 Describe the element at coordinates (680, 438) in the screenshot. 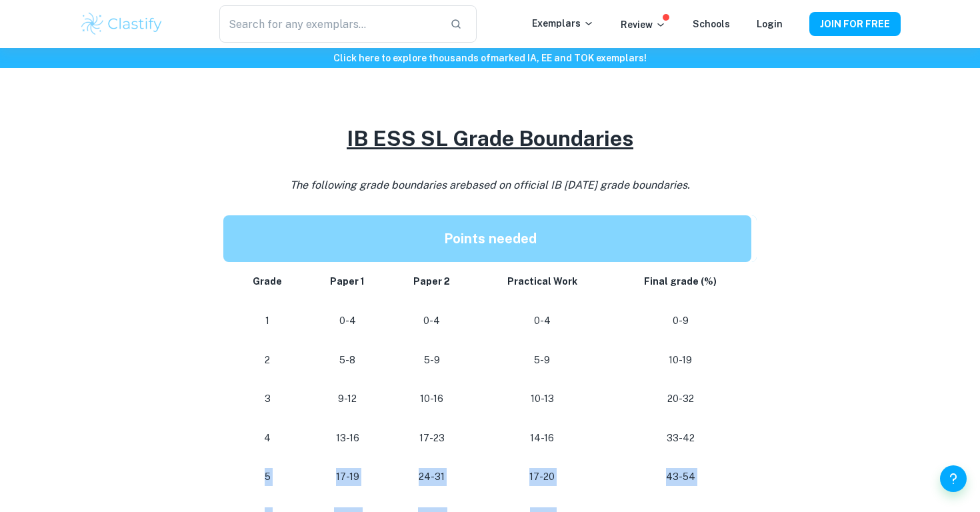

I see `p: 33-42` at that location.